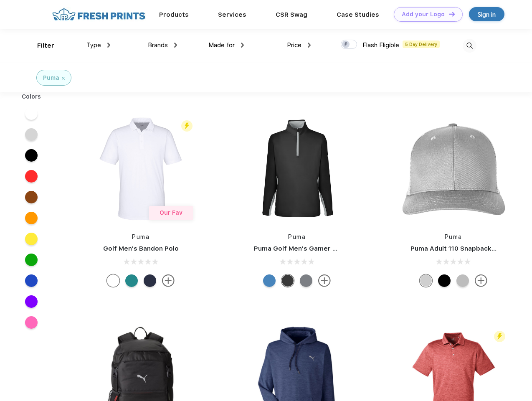  I want to click on img: filter_cancel.svg, so click(63, 78).